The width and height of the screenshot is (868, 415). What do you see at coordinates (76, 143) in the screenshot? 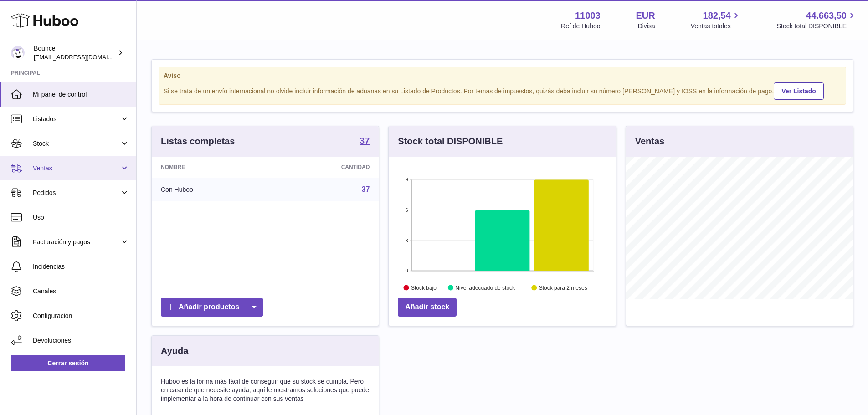
I see `span: Stock` at bounding box center [76, 143].